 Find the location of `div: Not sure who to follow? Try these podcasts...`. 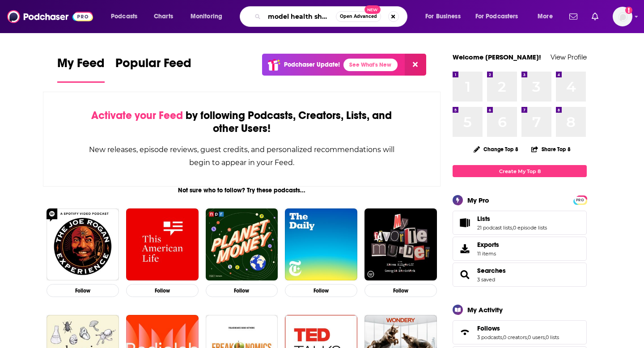

div: Not sure who to follow? Try these podcasts... is located at coordinates (241, 190).